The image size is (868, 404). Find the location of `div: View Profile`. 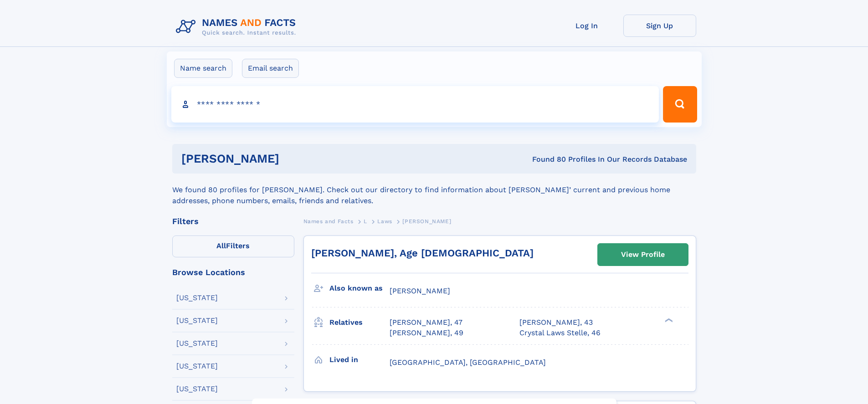

div: View Profile is located at coordinates (643, 254).